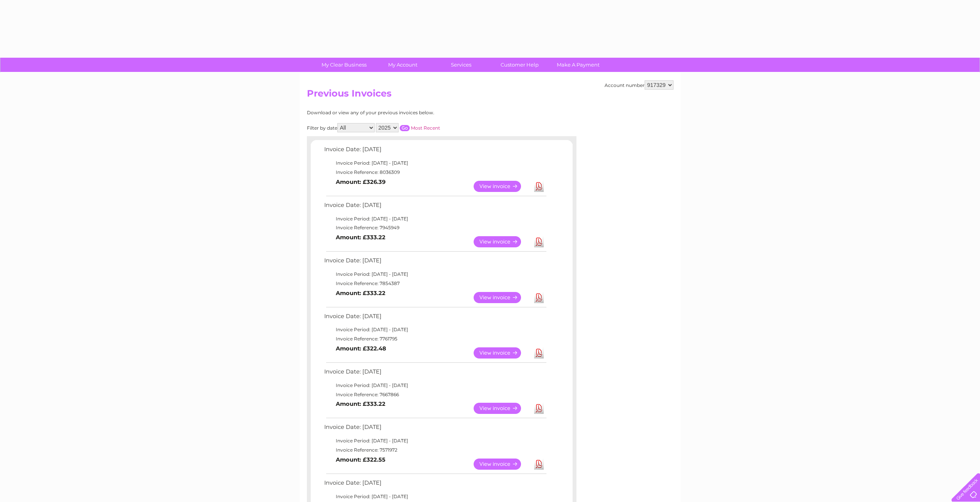  Describe the element at coordinates (344, 65) in the screenshot. I see `a: My Clear Business` at that location.